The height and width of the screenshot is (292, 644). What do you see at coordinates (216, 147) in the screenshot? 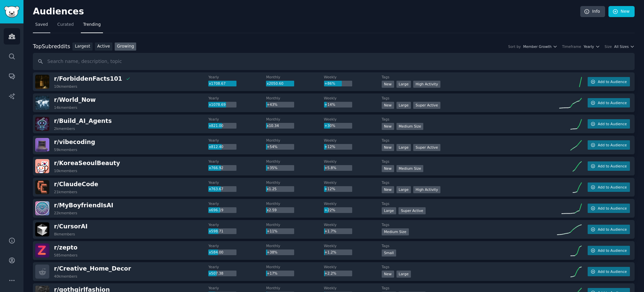
I see `span: x812.40` at bounding box center [216, 147].